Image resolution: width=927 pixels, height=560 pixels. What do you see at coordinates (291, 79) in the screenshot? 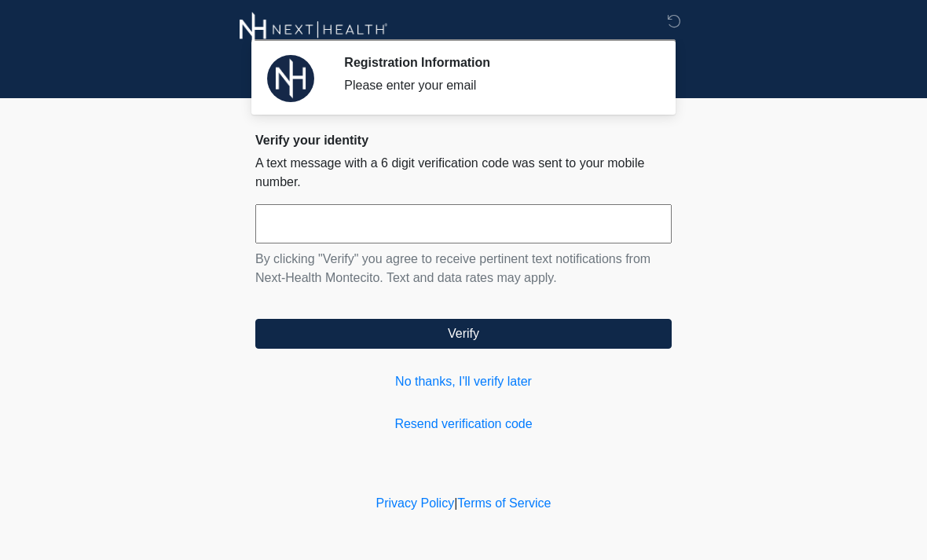
I see `img: Agent Avatar` at bounding box center [291, 79].